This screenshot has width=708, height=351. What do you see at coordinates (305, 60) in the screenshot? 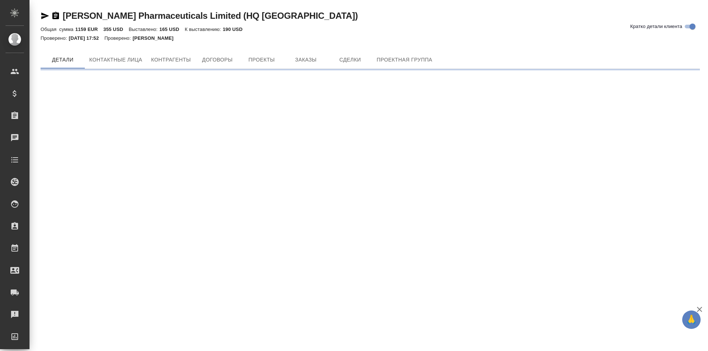
I see `span: Заказы` at bounding box center [305, 60].